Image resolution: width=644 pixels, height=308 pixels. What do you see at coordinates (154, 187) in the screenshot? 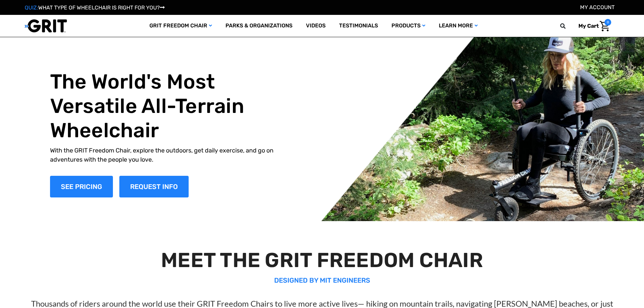
I see `a: Slide number 1, Request Information` at bounding box center [154, 187].